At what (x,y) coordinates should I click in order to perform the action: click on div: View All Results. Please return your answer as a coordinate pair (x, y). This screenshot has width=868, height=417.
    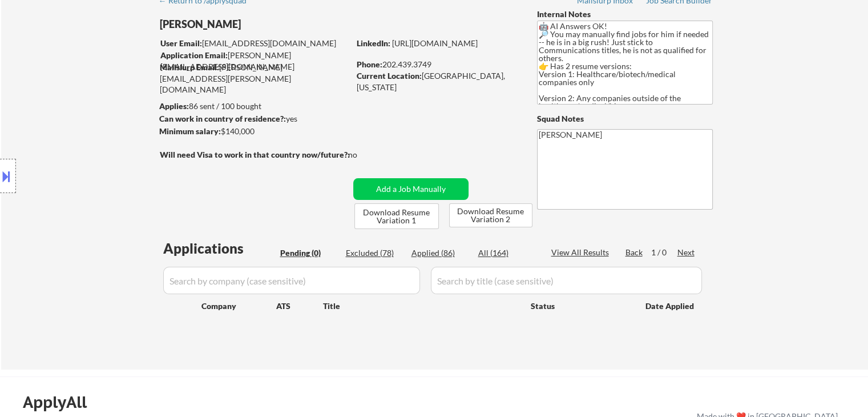
    Looking at the image, I should click on (581, 252).